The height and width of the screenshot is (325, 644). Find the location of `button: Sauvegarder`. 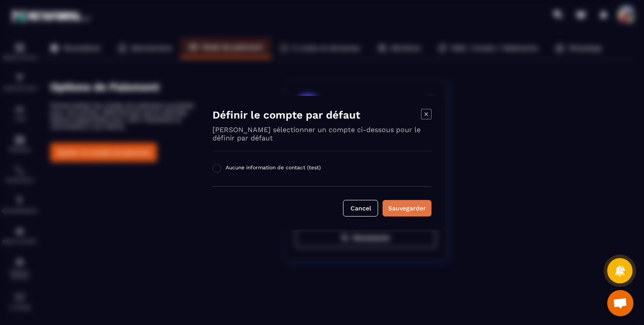

button: Sauvegarder is located at coordinates (407, 208).